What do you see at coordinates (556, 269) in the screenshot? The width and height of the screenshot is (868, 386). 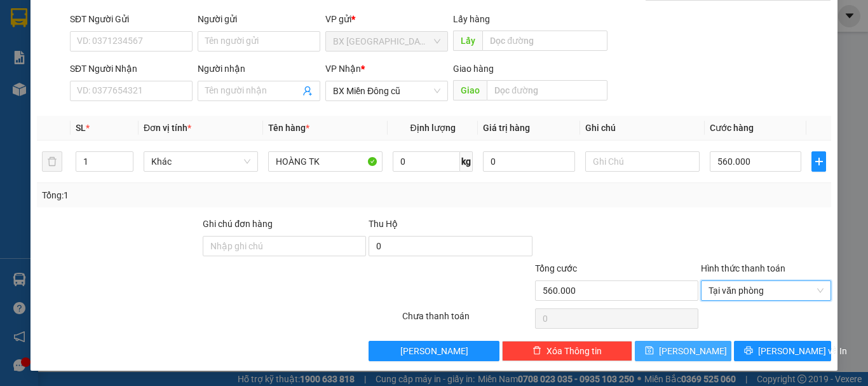 I see `span: Tổng cước` at bounding box center [556, 269].